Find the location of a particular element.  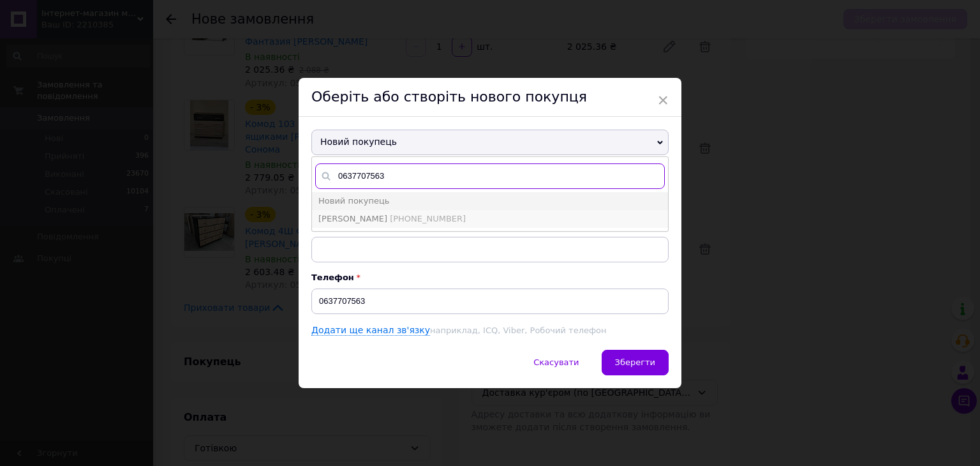

span: Зберегти is located at coordinates (635, 362).